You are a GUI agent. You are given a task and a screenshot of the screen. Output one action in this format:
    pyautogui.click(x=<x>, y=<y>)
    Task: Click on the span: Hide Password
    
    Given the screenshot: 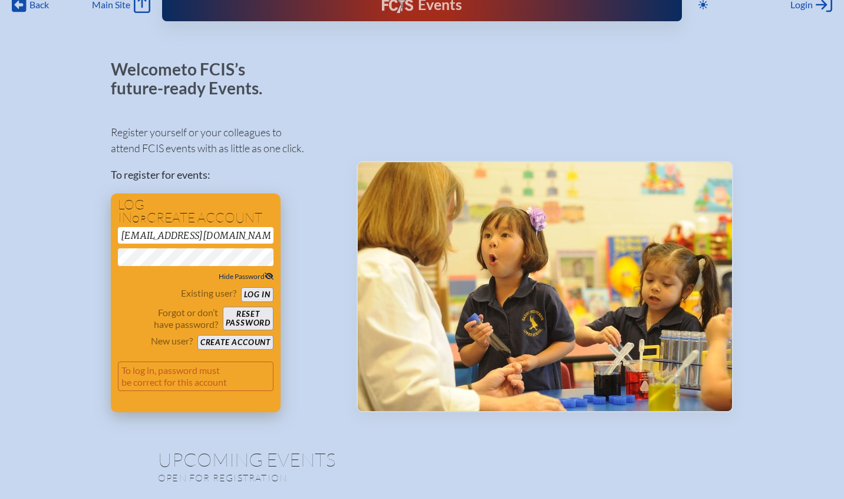 What is the action you would take?
    pyautogui.click(x=246, y=276)
    